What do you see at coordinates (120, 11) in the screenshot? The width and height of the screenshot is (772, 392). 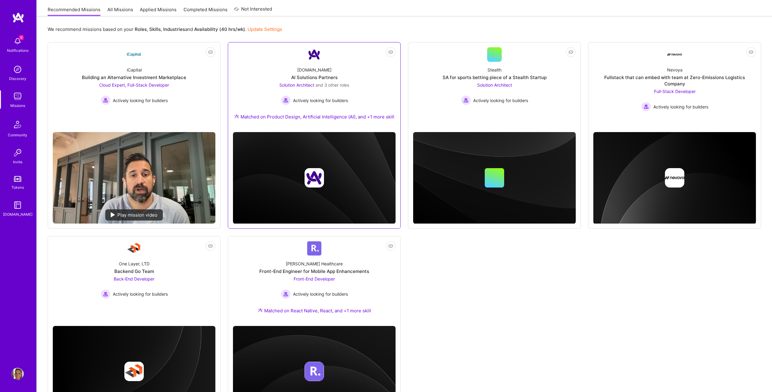 I see `a: All Missions` at bounding box center [120, 11].